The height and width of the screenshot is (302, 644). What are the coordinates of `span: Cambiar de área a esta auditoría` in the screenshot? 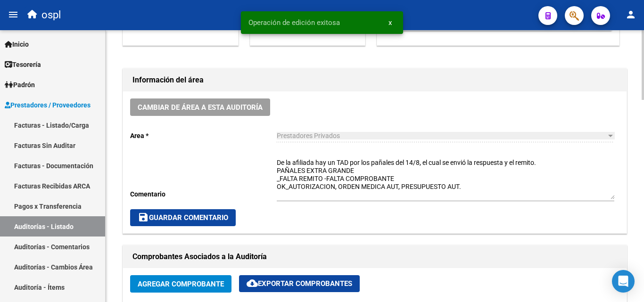 It's located at (200, 107).